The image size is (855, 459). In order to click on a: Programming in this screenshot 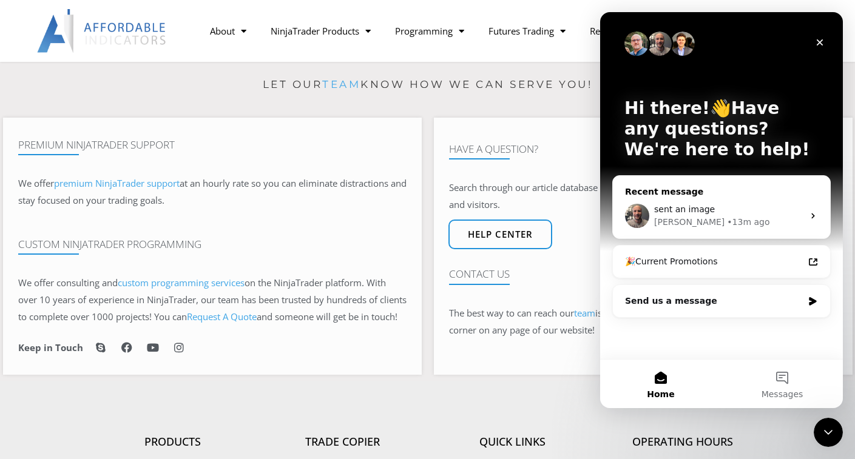, I will do `click(430, 31)`.